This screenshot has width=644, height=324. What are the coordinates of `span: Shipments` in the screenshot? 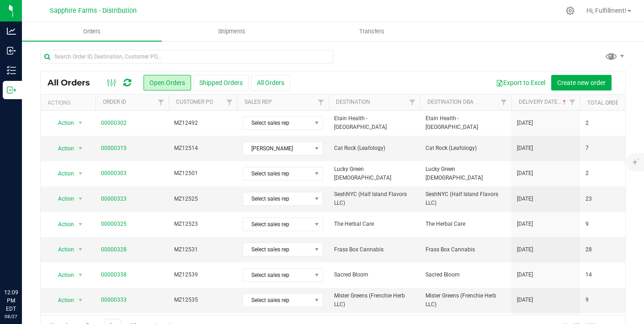 It's located at (232, 32).